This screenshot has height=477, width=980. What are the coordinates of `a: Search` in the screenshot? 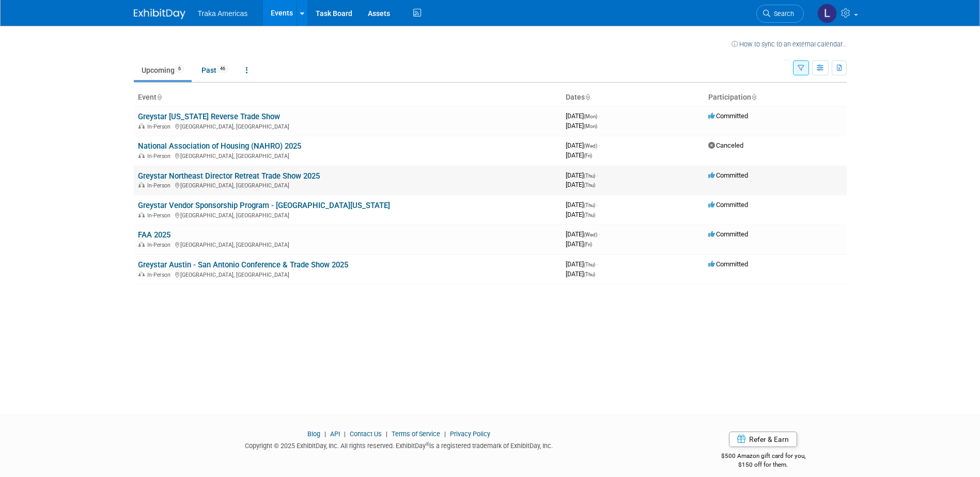 It's located at (780, 13).